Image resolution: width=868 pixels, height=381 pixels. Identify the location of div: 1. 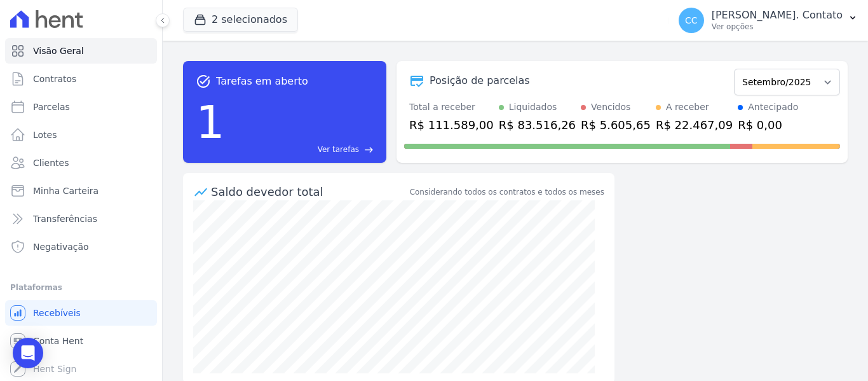
(211, 122).